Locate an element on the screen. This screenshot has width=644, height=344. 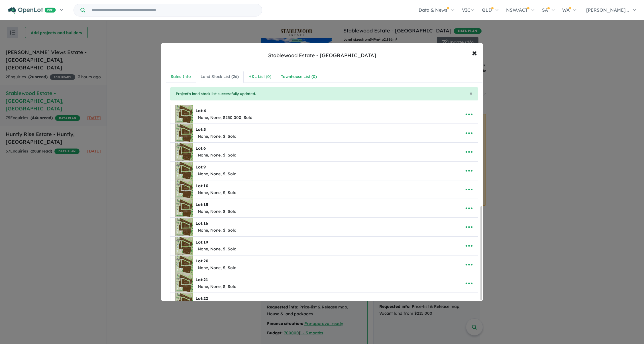
span: 4 is located at coordinates (205, 111).